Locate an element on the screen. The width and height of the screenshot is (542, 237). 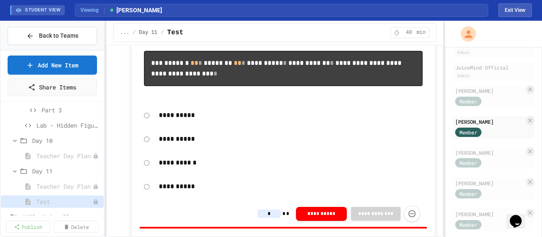
a: Share Items is located at coordinates (52, 87).